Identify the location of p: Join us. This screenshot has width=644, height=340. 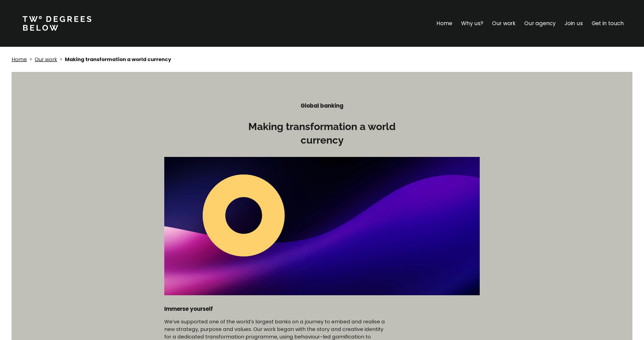
(573, 23).